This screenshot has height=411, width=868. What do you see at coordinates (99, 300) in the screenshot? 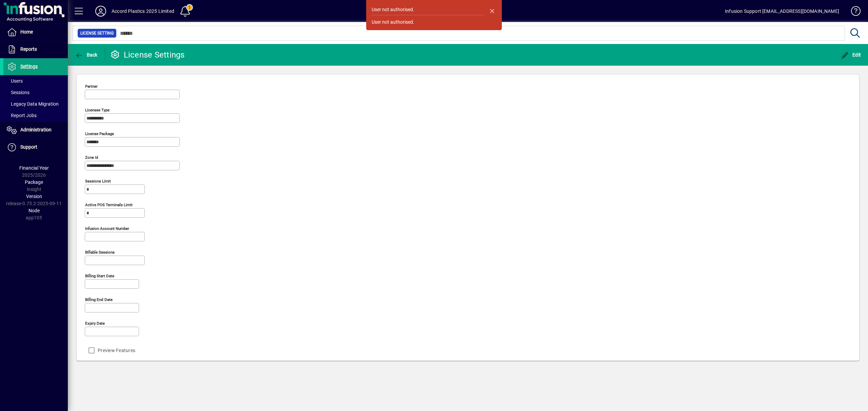
I see `mat-label: Billing end date` at bounding box center [99, 300].